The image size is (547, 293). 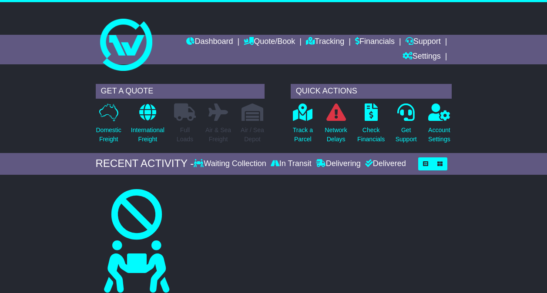 I want to click on div: Waiting Collection, so click(x=231, y=164).